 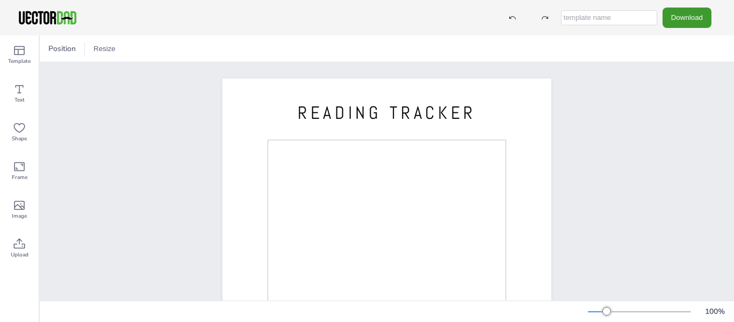 What do you see at coordinates (19, 255) in the screenshot?
I see `span: Upload` at bounding box center [19, 255].